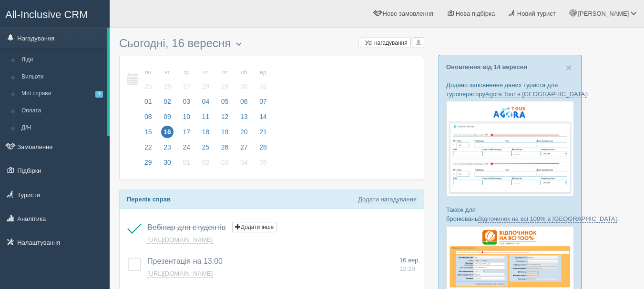  Describe the element at coordinates (244, 72) in the screenshot. I see `small: сб` at that location.